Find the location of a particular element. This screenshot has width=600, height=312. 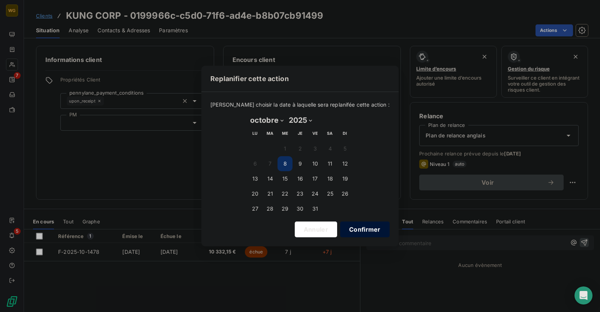

button: 31 is located at coordinates (315, 209).